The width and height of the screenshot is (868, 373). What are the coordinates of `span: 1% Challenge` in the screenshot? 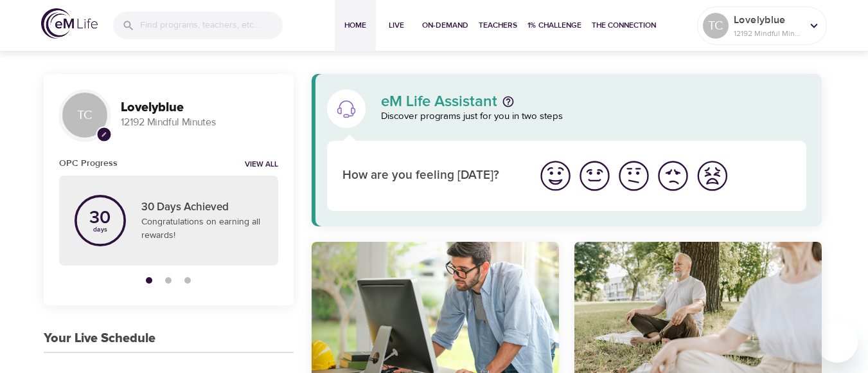 It's located at (554, 25).